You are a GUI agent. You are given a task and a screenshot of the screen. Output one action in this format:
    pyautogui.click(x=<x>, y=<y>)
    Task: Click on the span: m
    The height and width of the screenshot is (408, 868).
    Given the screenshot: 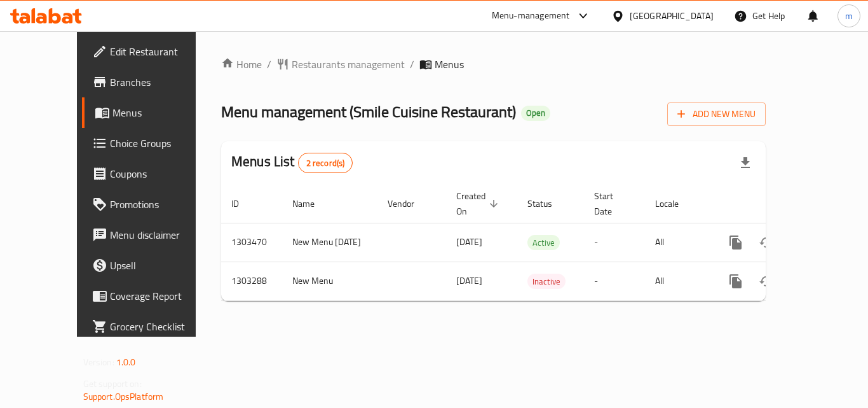 What is the action you would take?
    pyautogui.click(x=849, y=16)
    